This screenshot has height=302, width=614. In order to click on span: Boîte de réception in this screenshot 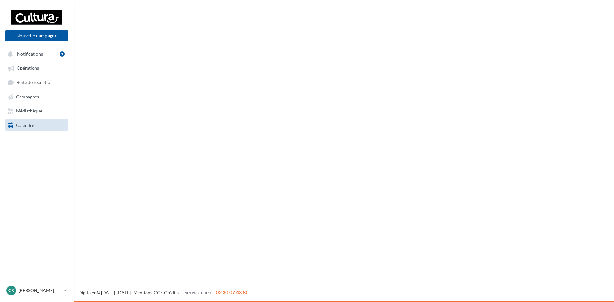, I will do `click(35, 82)`.